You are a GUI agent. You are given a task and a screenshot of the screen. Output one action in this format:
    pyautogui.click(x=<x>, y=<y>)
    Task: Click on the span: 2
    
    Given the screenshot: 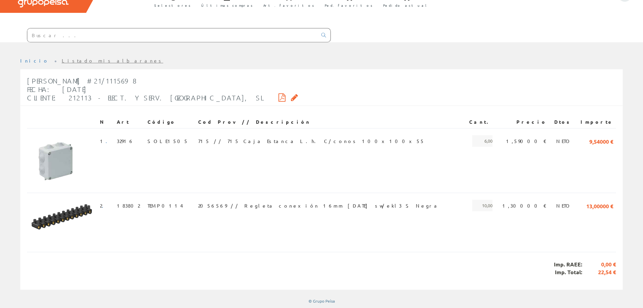 What is the action you would take?
    pyautogui.click(x=104, y=205)
    